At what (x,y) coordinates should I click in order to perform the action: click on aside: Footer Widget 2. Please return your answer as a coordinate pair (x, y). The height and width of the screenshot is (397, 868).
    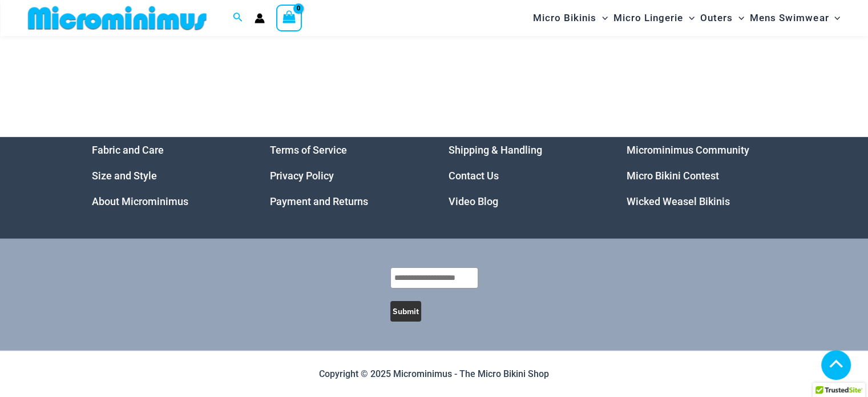
    Looking at the image, I should click on (345, 175).